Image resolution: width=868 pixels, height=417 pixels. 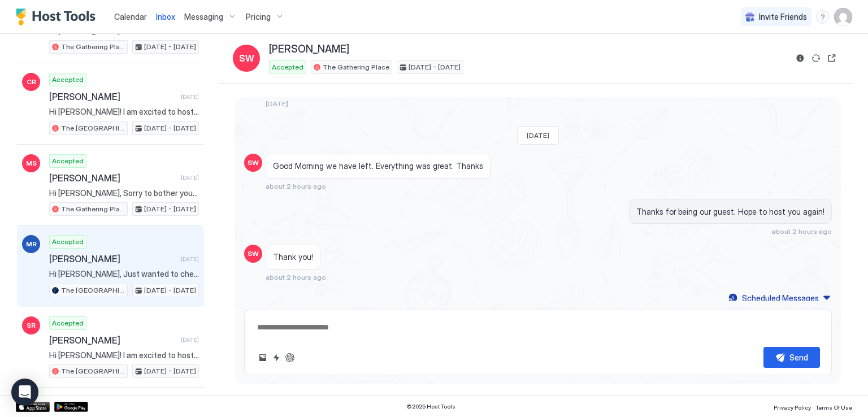 What do you see at coordinates (833, 407) in the screenshot?
I see `span: Terms Of Use` at bounding box center [833, 407].